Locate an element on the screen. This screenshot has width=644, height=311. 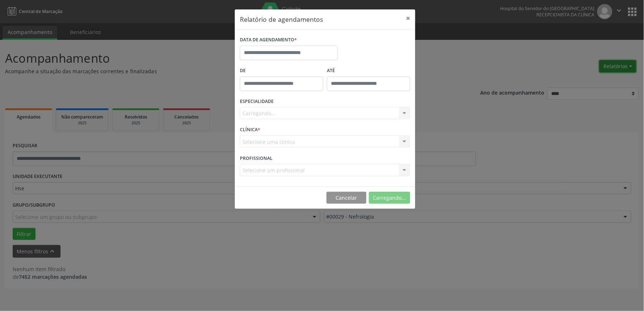
label: ESPECIALIDADE is located at coordinates (257, 102).